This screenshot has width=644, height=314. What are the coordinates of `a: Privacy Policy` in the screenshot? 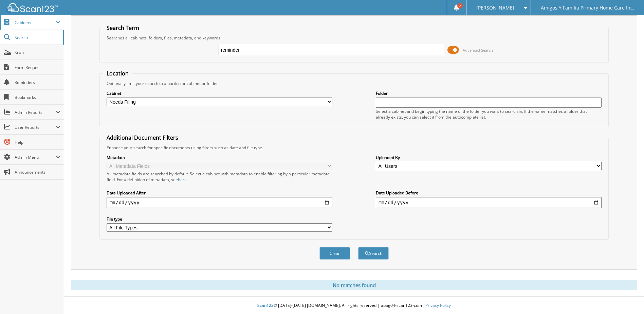 It's located at (438, 305).